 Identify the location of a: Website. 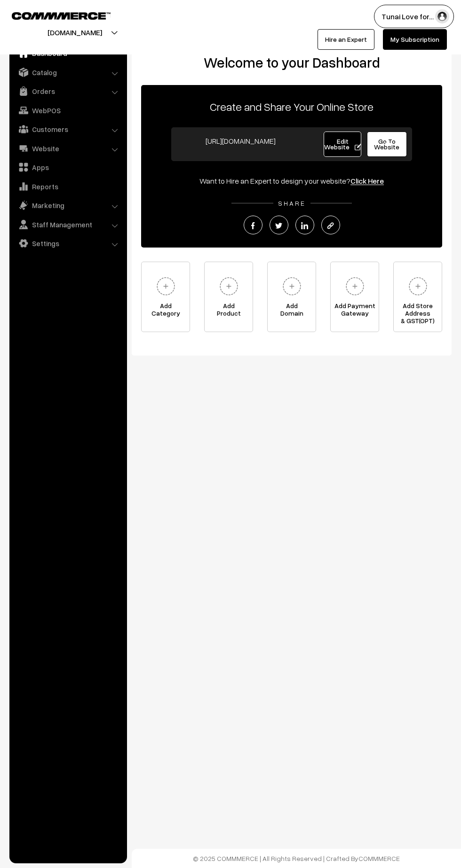
(67, 148).